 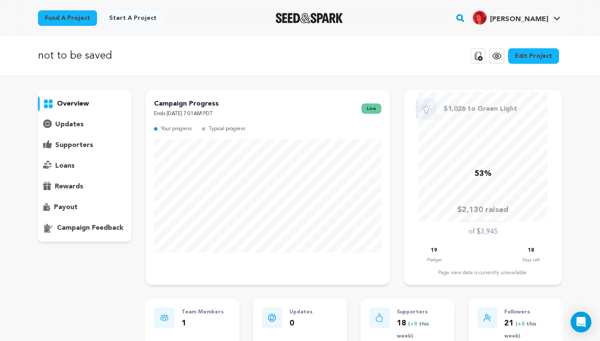 I want to click on p: rewards, so click(x=69, y=187).